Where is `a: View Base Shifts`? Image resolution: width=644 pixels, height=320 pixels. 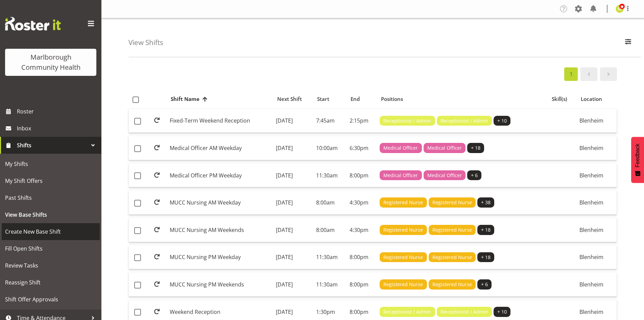
a: View Base Shifts is located at coordinates (51, 215).